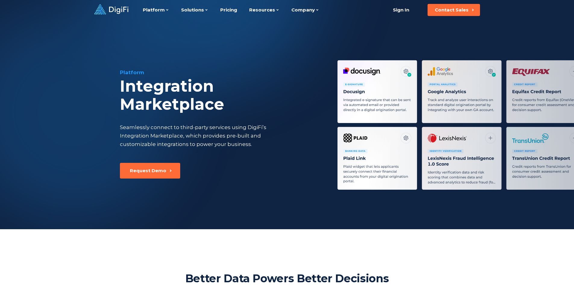 This screenshot has height=285, width=574. What do you see at coordinates (205, 136) in the screenshot?
I see `div: Seamlessly connect to third-party services using DigiFi’s Integration Marketplace, which provides...` at bounding box center [205, 136].